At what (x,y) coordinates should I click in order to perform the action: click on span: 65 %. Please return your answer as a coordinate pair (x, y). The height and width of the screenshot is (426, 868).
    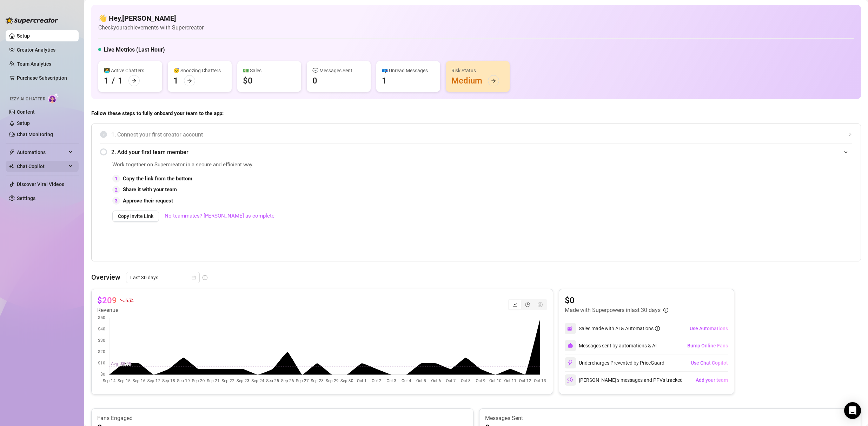
    Looking at the image, I should click on (129, 300).